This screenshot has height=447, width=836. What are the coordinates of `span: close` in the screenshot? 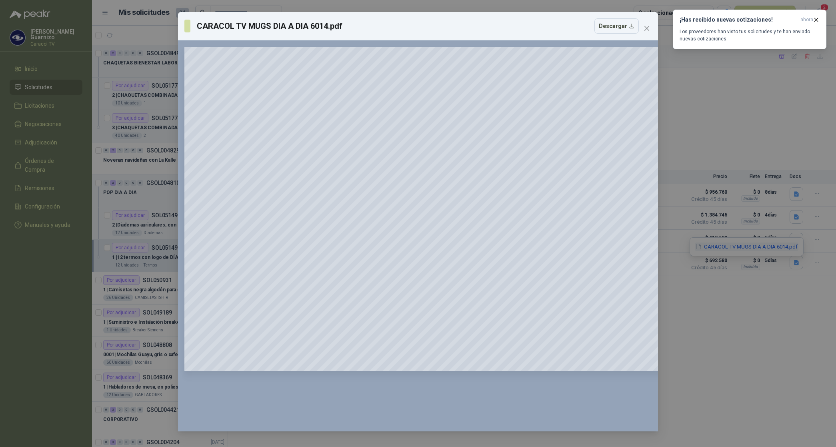 It's located at (647, 28).